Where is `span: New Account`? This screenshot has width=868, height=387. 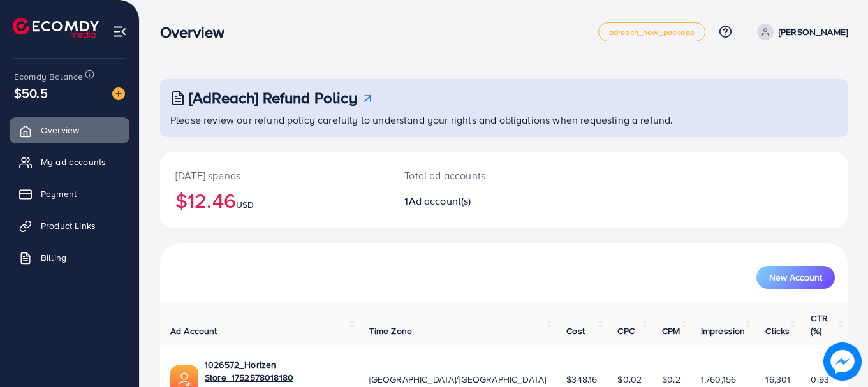 span: New Account is located at coordinates (795, 277).